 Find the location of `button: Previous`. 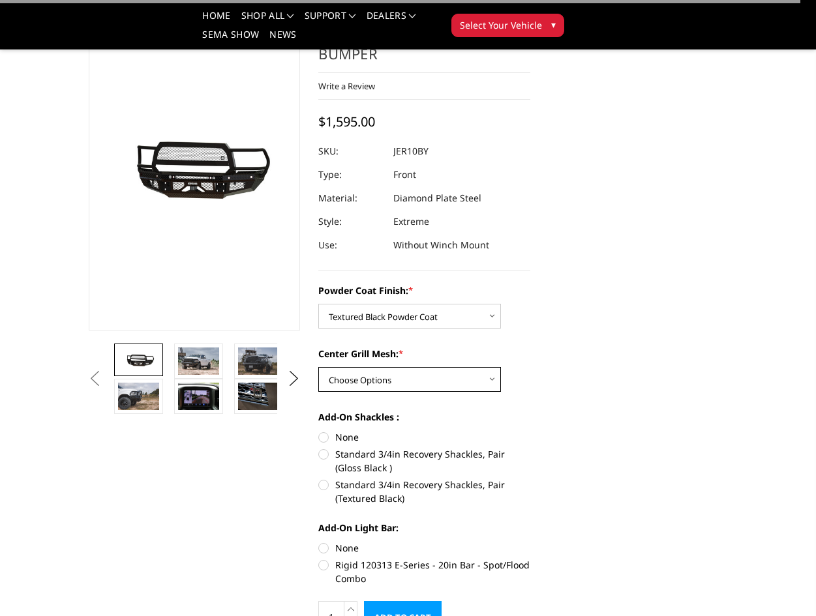

button: Previous is located at coordinates (95, 379).